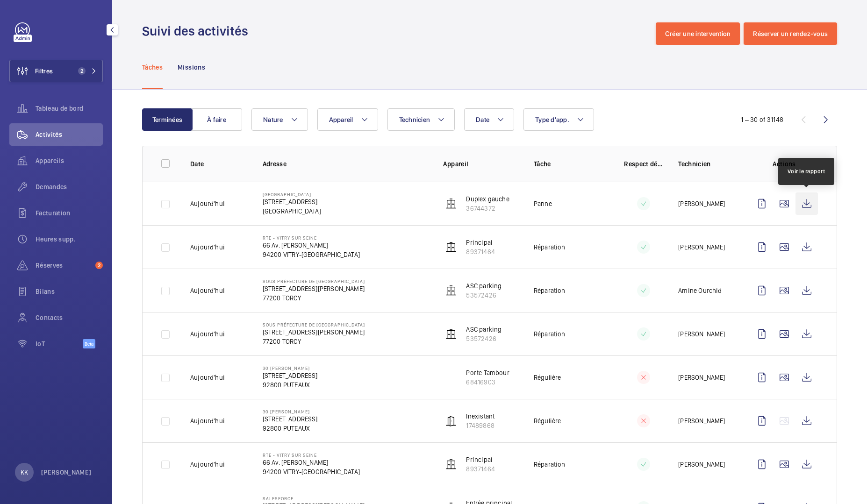  I want to click on div: 1 – 30 of 31148, so click(762, 120).